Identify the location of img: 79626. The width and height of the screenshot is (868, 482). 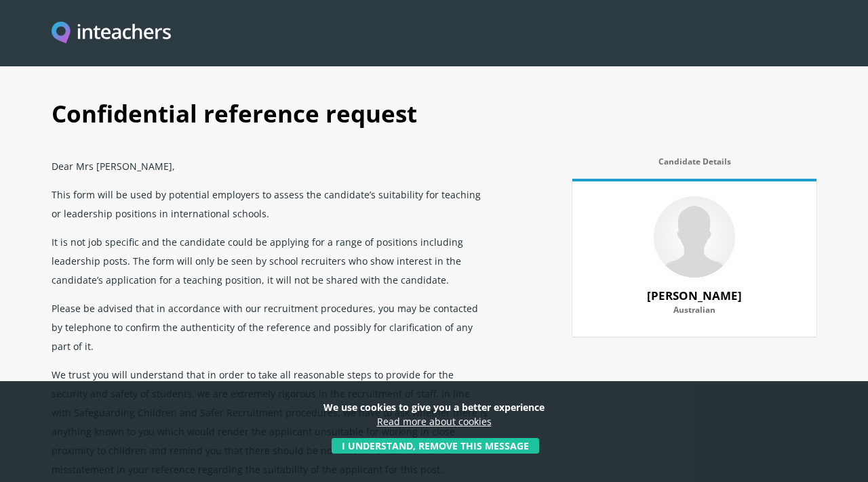
(695, 237).